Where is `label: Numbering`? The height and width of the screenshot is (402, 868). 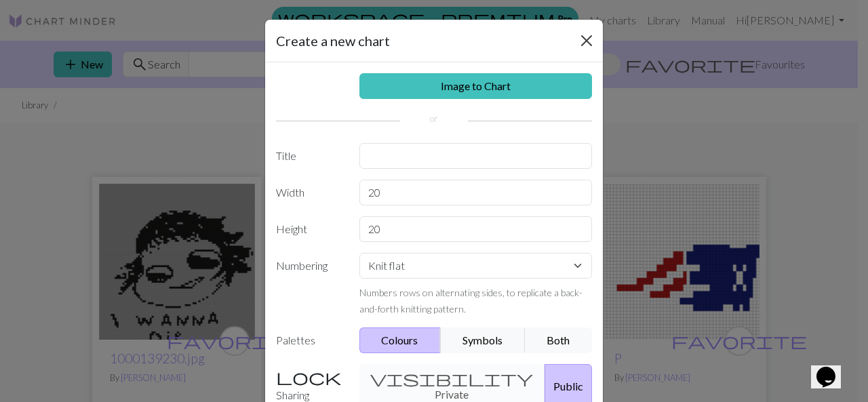
label: Numbering is located at coordinates (309, 284).